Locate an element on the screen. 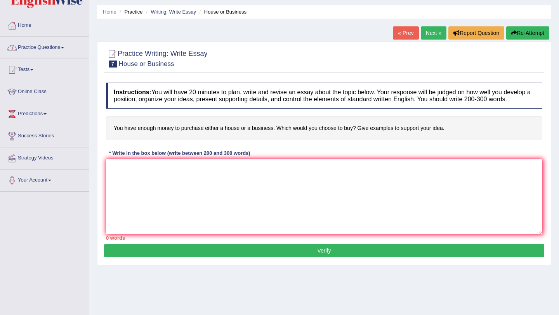 The width and height of the screenshot is (559, 315). button: Report Question is located at coordinates (477, 33).